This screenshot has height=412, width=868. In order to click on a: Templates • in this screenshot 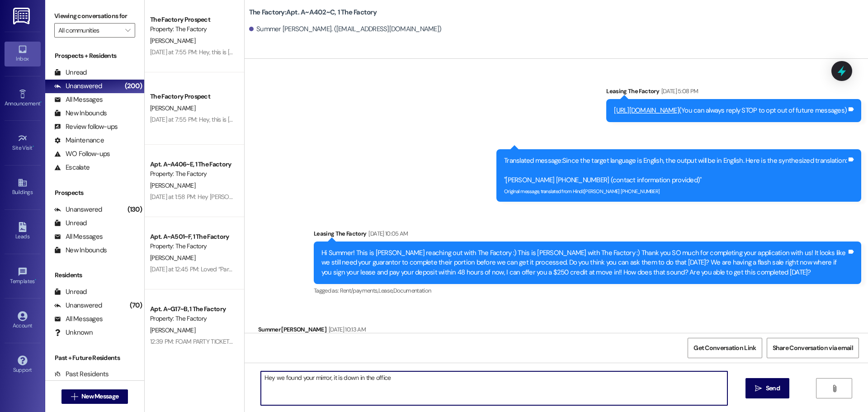, I will do `click(22, 276)`.